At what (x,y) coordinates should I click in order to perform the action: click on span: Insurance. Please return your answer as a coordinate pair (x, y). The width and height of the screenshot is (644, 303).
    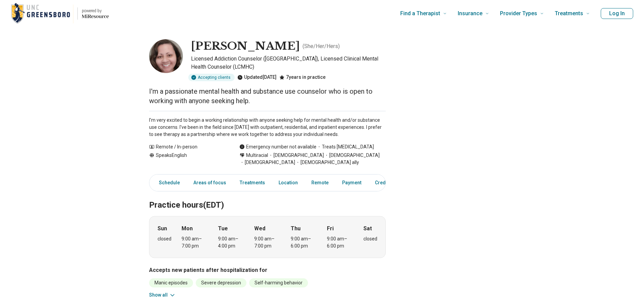
    Looking at the image, I should click on (470, 13).